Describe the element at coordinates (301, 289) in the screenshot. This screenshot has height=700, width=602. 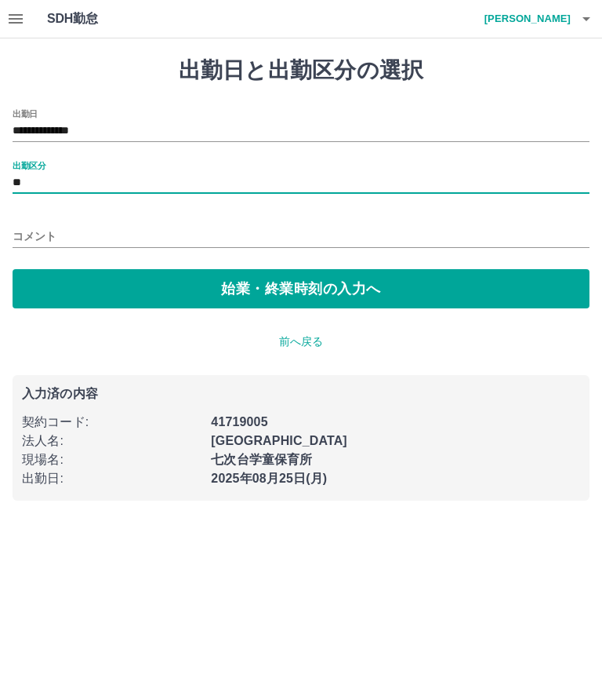
I see `button: 始業・終業時刻の入力へ` at that location.